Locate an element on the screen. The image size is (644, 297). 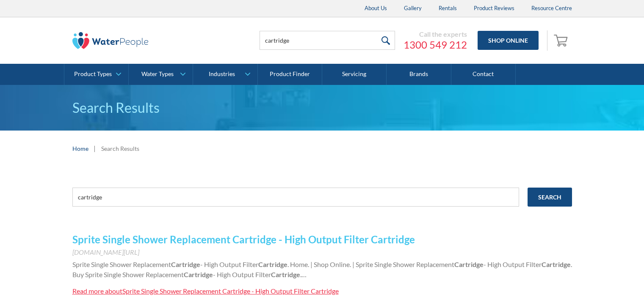
a: Home is located at coordinates (80, 148).